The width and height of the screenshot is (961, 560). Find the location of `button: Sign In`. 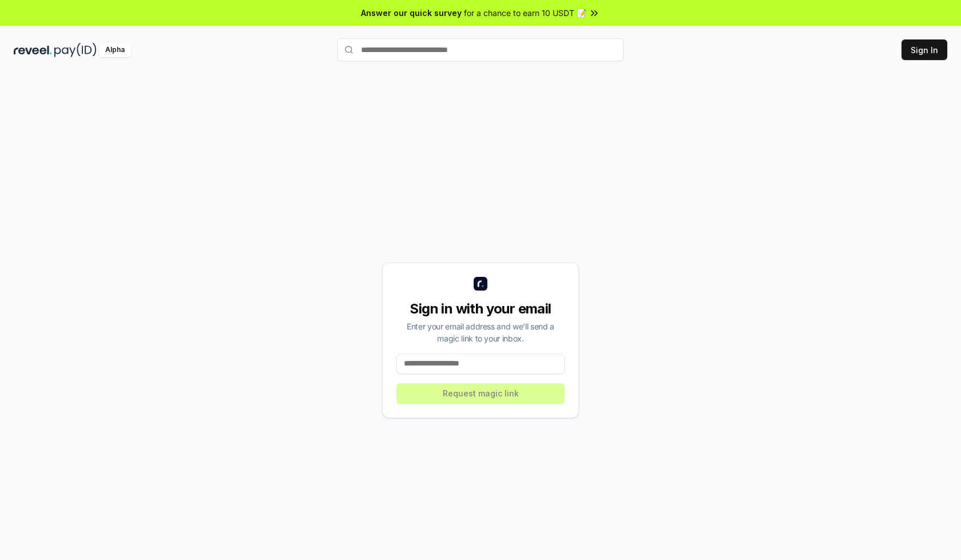

button: Sign In is located at coordinates (924, 50).